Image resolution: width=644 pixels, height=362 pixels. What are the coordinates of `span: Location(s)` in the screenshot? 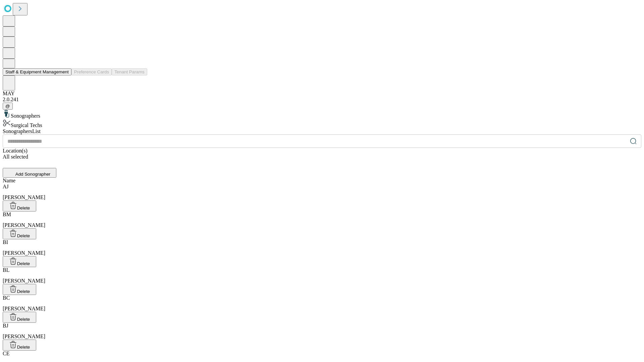 It's located at (15, 151).